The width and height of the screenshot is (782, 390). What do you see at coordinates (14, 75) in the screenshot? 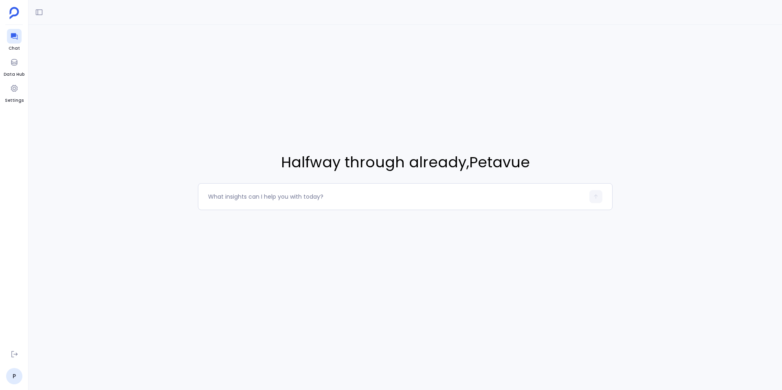
I see `span: Data Hub` at bounding box center [14, 75].